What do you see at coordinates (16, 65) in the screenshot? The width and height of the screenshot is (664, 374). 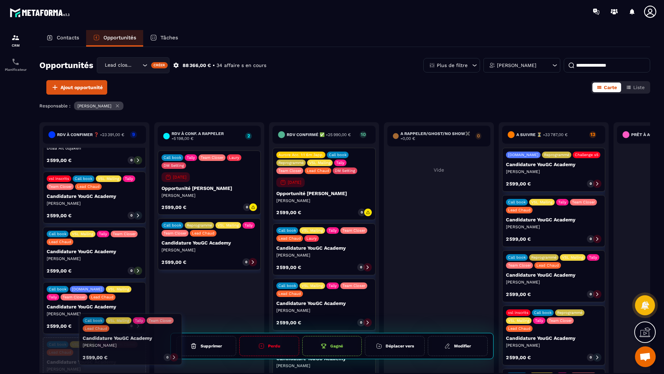 I see `a: schedulerschedulerPlanificateur` at bounding box center [16, 65].